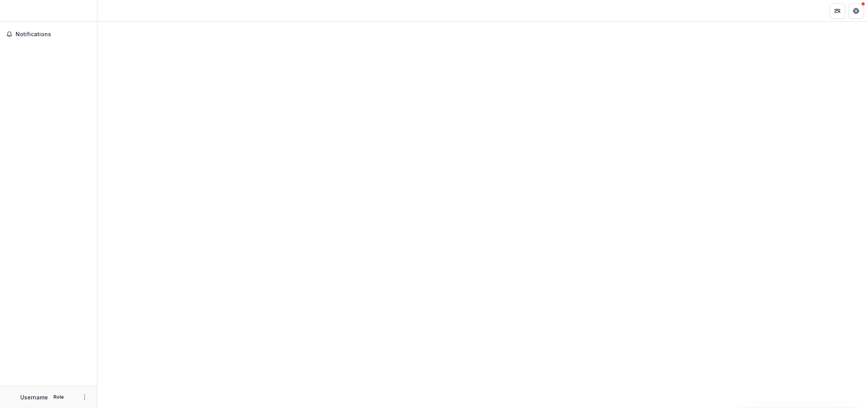 The image size is (867, 408). Describe the element at coordinates (48, 34) in the screenshot. I see `button: Notifications` at that location.